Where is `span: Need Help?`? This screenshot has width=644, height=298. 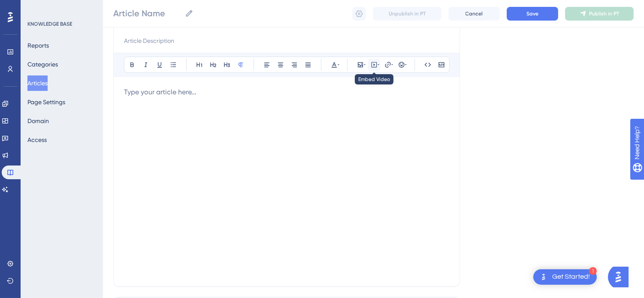 span: Need Help? is located at coordinates (37, 7).